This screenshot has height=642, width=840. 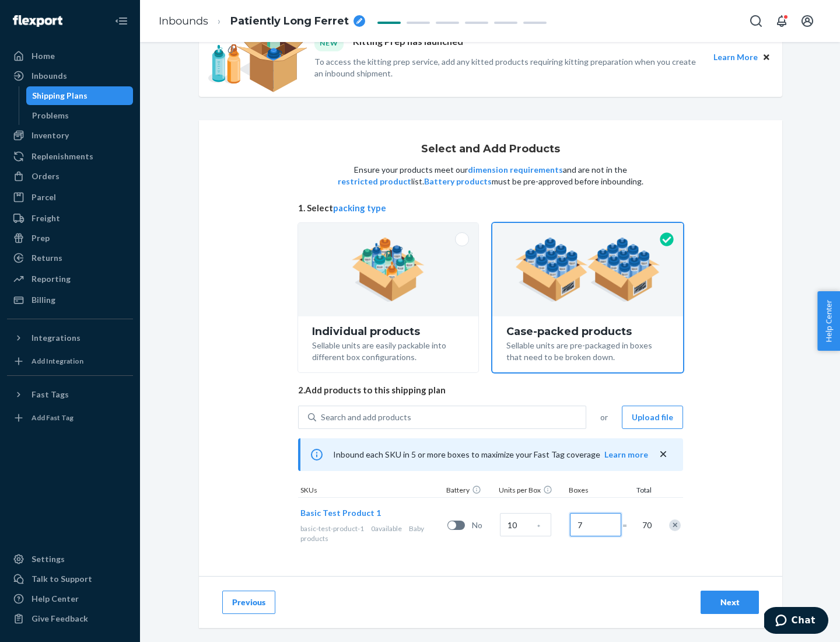 I want to click on a: Parcel, so click(x=70, y=197).